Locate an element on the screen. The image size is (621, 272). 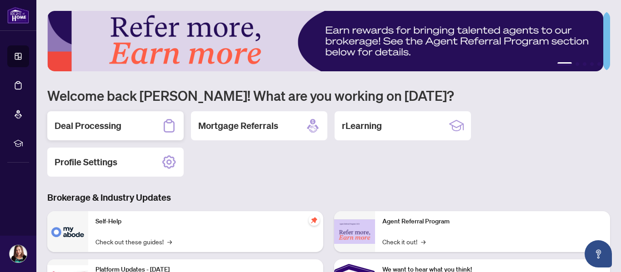
img: Agent Referral Program is located at coordinates (354, 232).